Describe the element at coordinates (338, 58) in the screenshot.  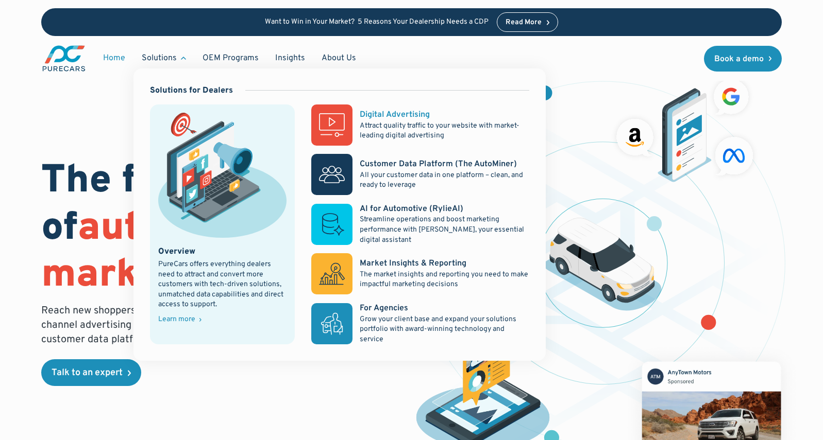
I see `a: About Us` at that location.